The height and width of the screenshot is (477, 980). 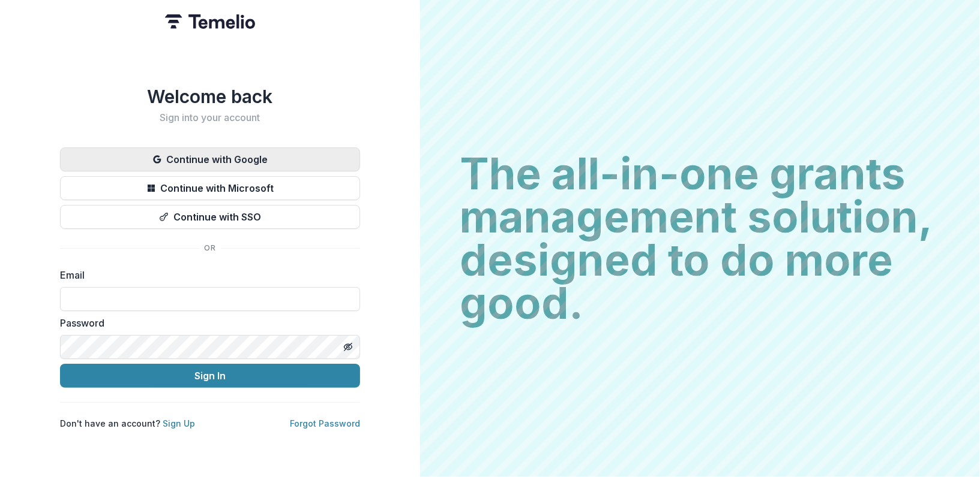 What do you see at coordinates (325, 424) in the screenshot?
I see `a: Forgot Password` at bounding box center [325, 424].